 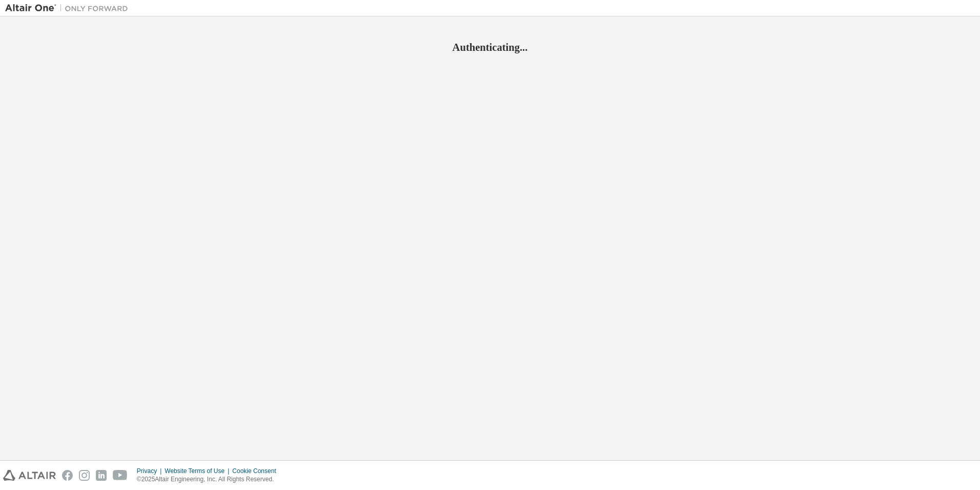 I want to click on img: instagram.svg, so click(x=84, y=475).